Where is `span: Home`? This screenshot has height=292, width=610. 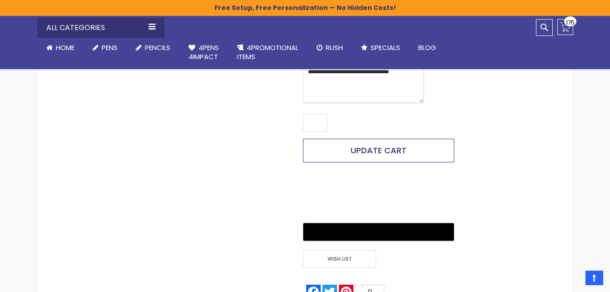
span: Home is located at coordinates (65, 47).